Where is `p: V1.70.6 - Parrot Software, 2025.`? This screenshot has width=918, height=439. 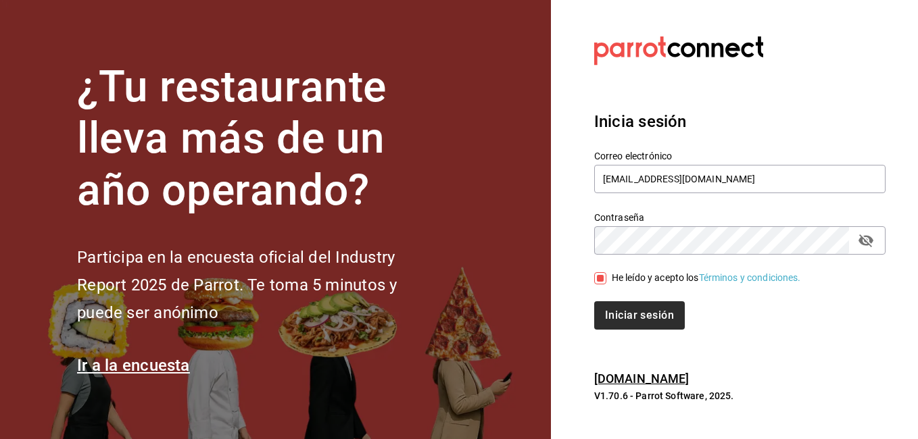
p: V1.70.6 - Parrot Software, 2025. is located at coordinates (740, 396).